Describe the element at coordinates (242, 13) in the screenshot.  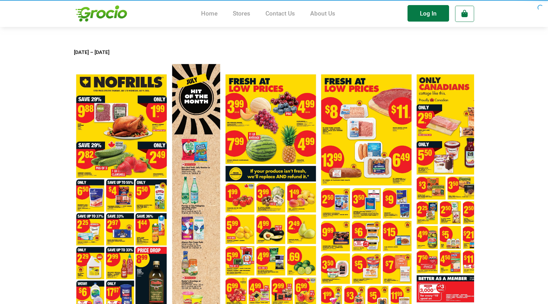
I see `a: Stores` at that location.